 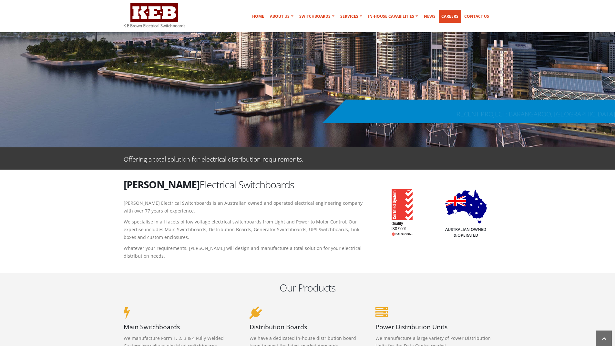 What do you see at coordinates (281, 16) in the screenshot?
I see `a: About Us` at bounding box center [281, 16].